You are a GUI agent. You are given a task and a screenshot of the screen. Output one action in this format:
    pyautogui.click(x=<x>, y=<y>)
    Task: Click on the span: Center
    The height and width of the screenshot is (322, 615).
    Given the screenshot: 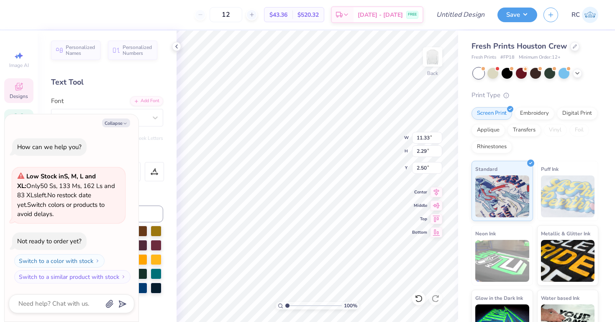 What is the action you would take?
    pyautogui.click(x=420, y=192)
    